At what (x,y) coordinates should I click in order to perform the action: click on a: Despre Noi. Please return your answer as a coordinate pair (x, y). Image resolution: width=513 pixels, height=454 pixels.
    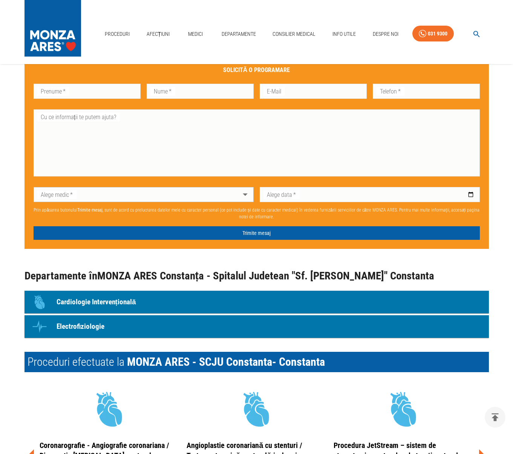
    Looking at the image, I should click on (386, 34).